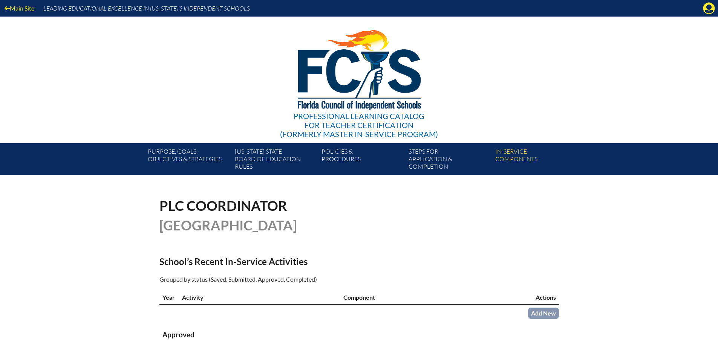  I want to click on svg: Manage account, so click(709, 8).